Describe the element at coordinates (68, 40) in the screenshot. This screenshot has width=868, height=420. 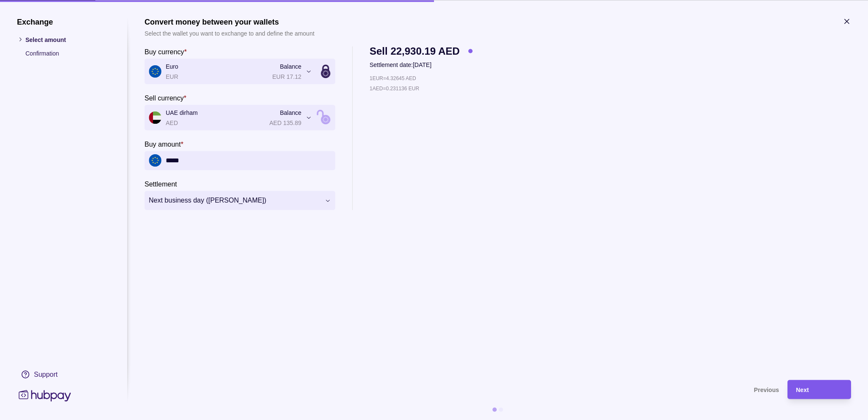
I see `p: Select amount` at that location.